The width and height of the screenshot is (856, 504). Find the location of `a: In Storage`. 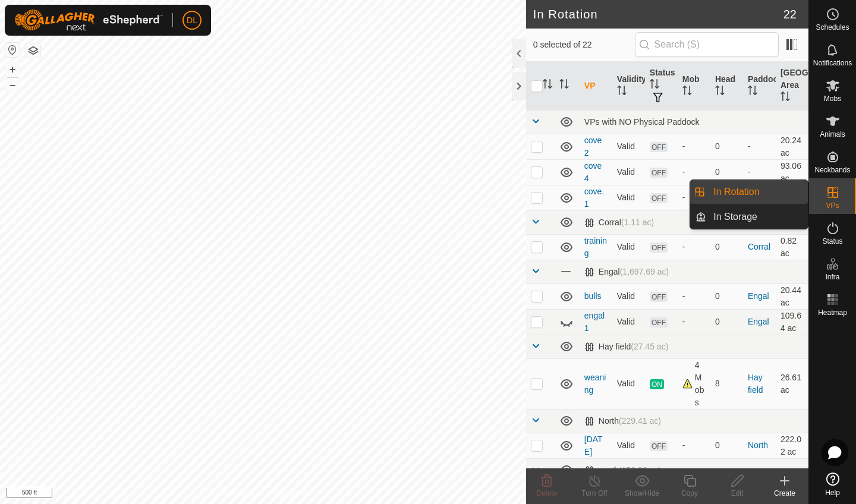

a: In Storage is located at coordinates (756, 217).